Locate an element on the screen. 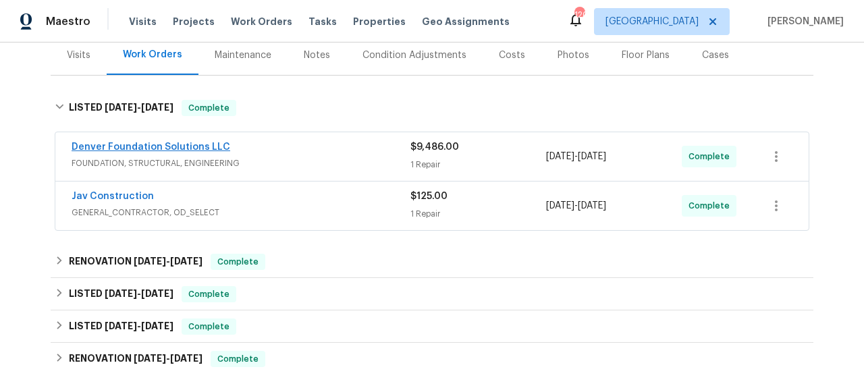 Image resolution: width=864 pixels, height=388 pixels. span: Properties is located at coordinates (380, 22).